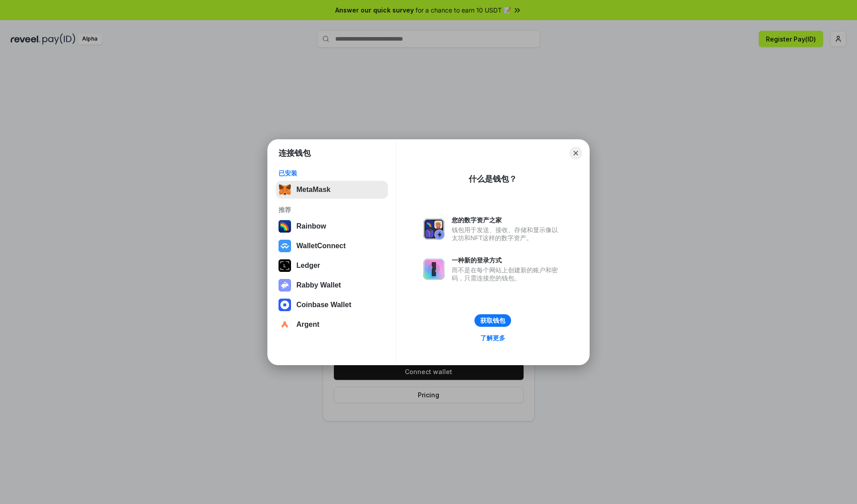  Describe the element at coordinates (285, 226) in the screenshot. I see `img: svg+xml,%3Csvg%20width%3D%22120%22%20height%3D%22120%22%20viewBox%3D%220%200%20120%20120%22%20fil...` at that location.